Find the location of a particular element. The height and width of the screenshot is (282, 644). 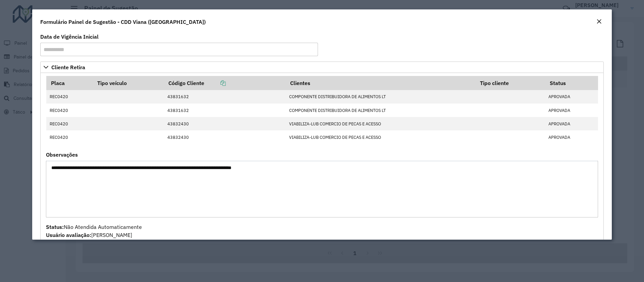

button: Close is located at coordinates (599, 22).